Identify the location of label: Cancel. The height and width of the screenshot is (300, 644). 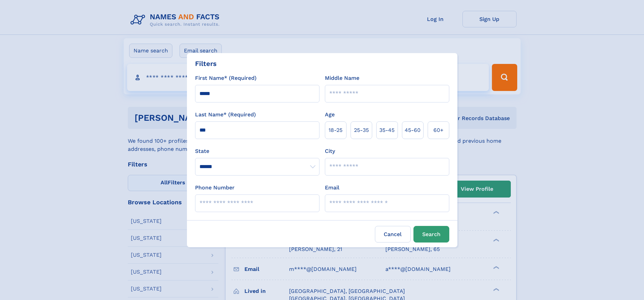
(393, 234).